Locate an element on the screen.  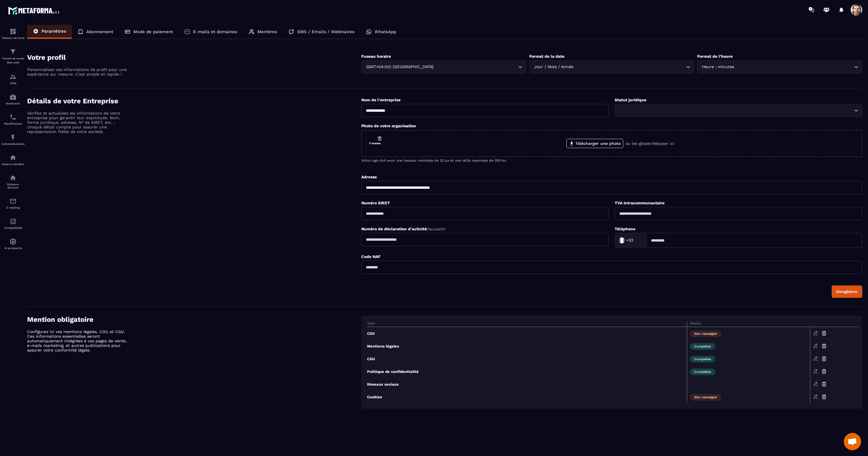
span: Heure : minutes is located at coordinates (718, 67).